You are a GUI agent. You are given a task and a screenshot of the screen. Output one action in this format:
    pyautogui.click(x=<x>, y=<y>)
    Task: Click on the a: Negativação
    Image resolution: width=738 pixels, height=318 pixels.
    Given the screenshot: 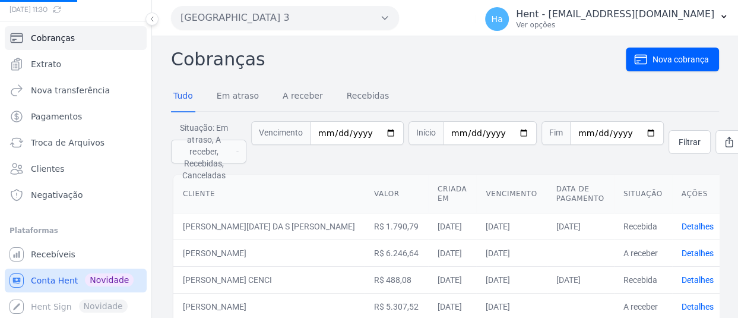 What is the action you would take?
    pyautogui.click(x=75, y=195)
    